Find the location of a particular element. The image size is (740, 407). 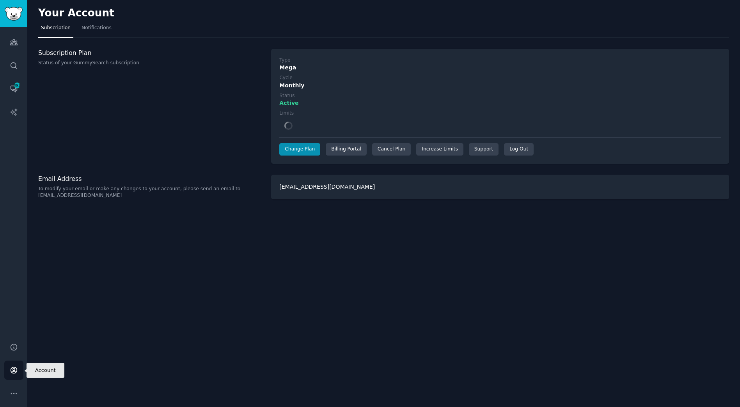

a: Notifications is located at coordinates (96, 30).